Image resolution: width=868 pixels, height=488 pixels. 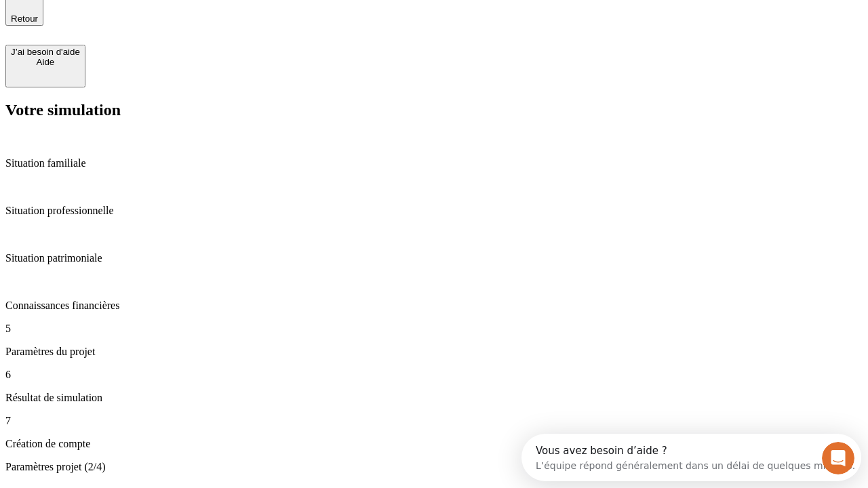 I want to click on p: Paramètres du projet, so click(x=434, y=352).